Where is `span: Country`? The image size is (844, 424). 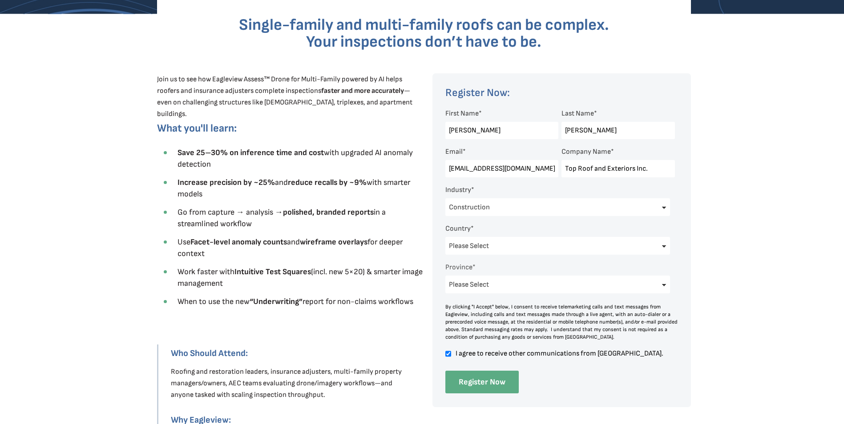 span: Country is located at coordinates (458, 229).